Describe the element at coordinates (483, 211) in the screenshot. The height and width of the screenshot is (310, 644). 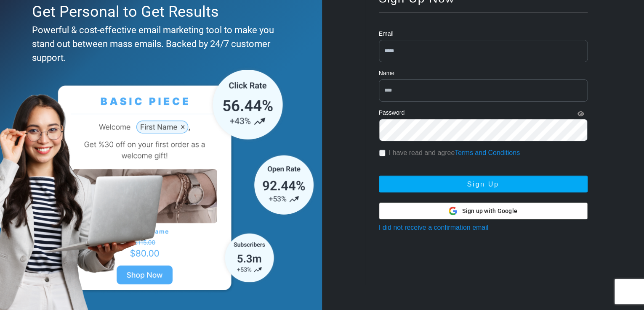
I see `button: Sign up with Google` at that location.